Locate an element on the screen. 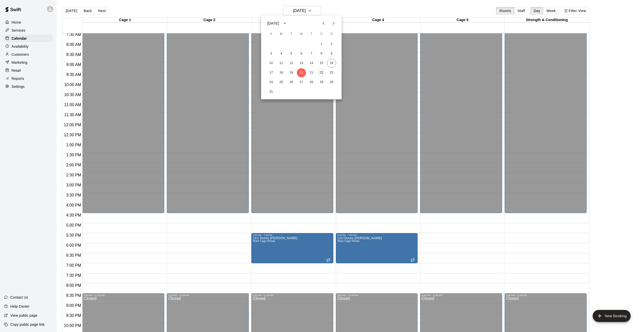 This screenshot has width=644, height=332. span: Sunday is located at coordinates (271, 34).